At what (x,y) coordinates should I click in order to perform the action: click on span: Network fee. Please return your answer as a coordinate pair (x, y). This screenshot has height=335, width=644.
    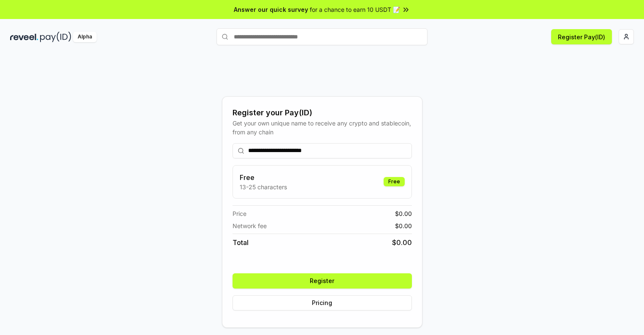
    Looking at the image, I should click on (249, 226).